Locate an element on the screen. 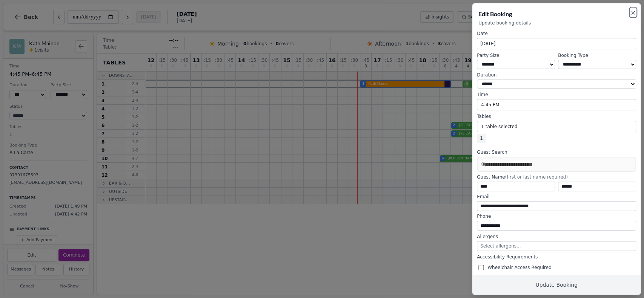 This screenshot has width=644, height=298. label: Tables is located at coordinates (557, 116).